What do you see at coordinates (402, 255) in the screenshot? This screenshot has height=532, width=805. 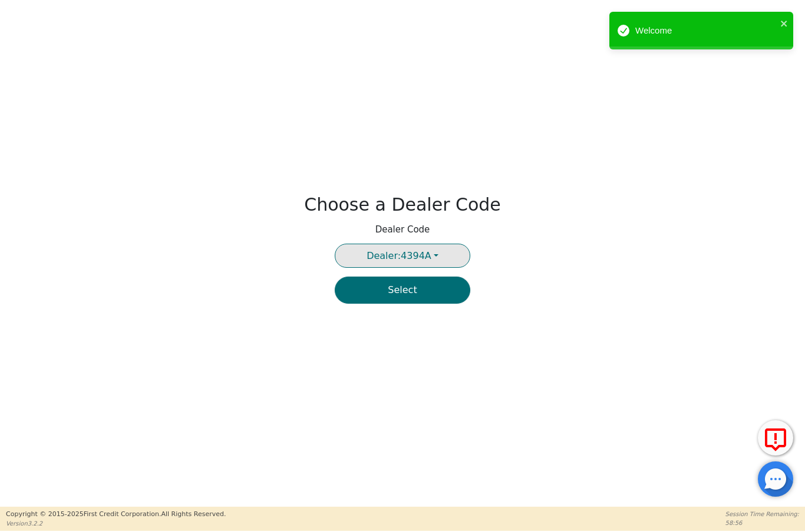 I see `button: Dealer:4394A` at bounding box center [402, 255].